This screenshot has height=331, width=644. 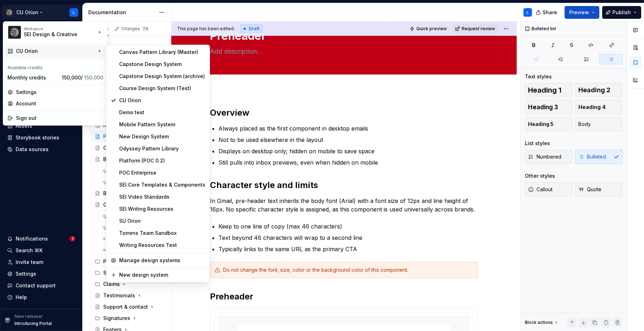 What do you see at coordinates (162, 113) in the screenshot?
I see `div: Demo test` at bounding box center [162, 113].